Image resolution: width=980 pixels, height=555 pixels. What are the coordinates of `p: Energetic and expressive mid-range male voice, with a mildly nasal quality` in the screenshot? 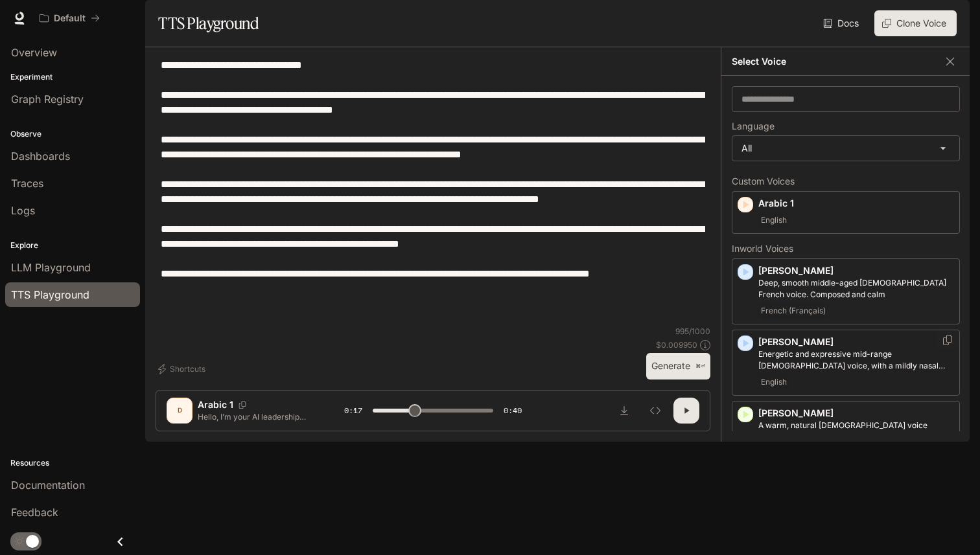 It's located at (856, 360).